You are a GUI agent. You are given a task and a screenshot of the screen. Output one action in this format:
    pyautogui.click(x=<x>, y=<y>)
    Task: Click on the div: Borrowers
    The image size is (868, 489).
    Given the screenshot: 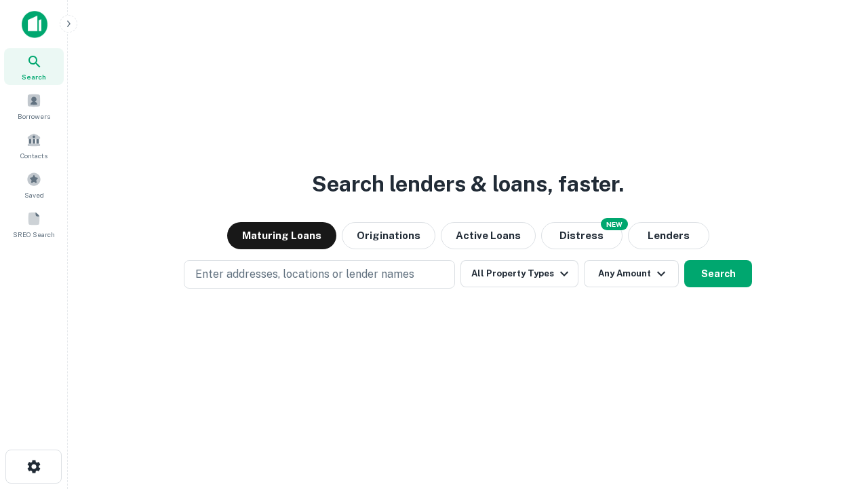 What is the action you would take?
    pyautogui.click(x=34, y=106)
    